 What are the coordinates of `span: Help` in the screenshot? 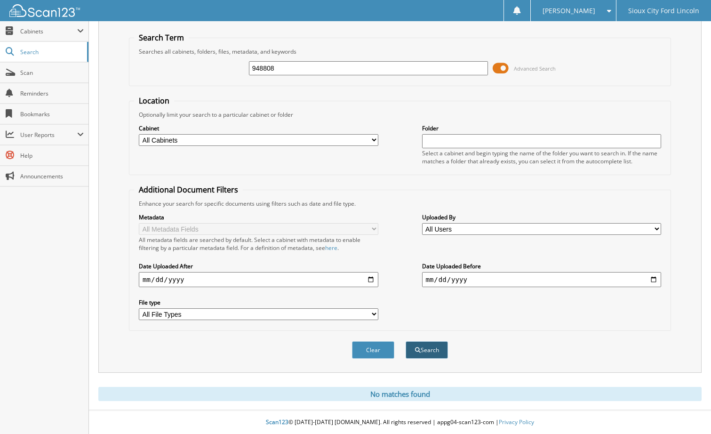 It's located at (52, 155).